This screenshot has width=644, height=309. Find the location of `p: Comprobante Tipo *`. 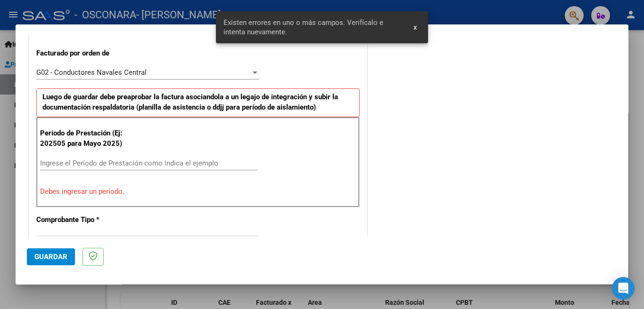

p: Comprobante Tipo * is located at coordinates (85, 220).